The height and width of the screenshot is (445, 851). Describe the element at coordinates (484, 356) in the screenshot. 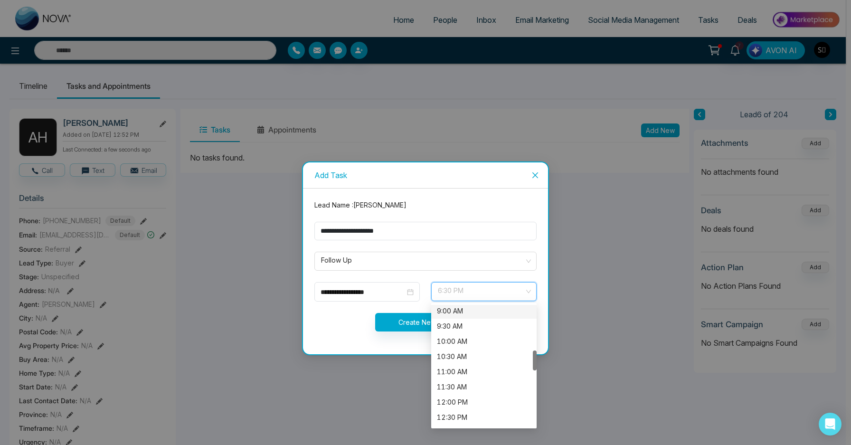

I see `div: 10:30 AM` at that location.